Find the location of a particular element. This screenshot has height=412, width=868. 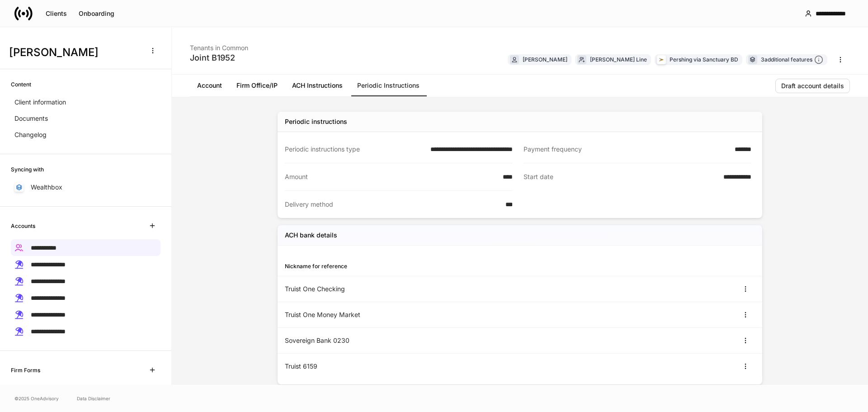

div: Periodic instructions is located at coordinates (316, 121).